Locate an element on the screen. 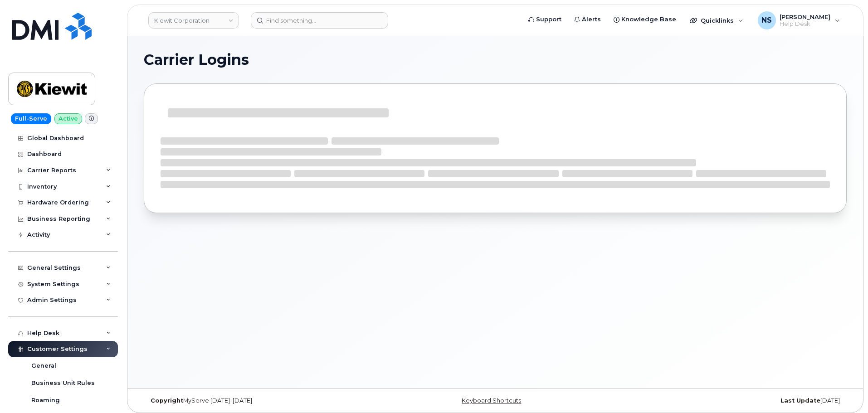 The image size is (868, 413). span: Carrier Logins is located at coordinates (196, 60).